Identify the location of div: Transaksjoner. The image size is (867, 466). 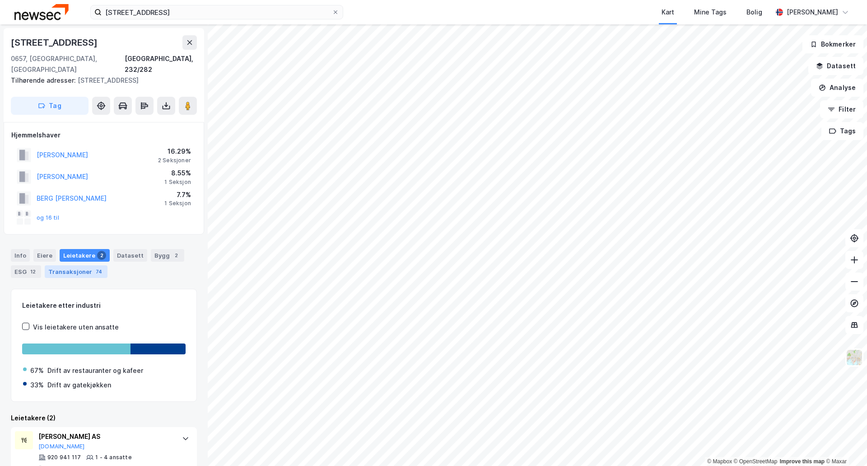
(76, 271).